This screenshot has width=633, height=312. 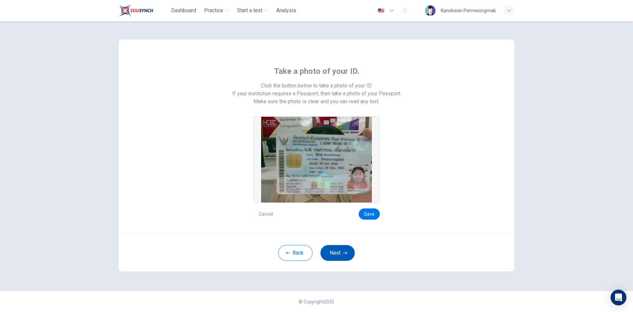 I want to click on div: Open Intercom Messenger, so click(x=619, y=298).